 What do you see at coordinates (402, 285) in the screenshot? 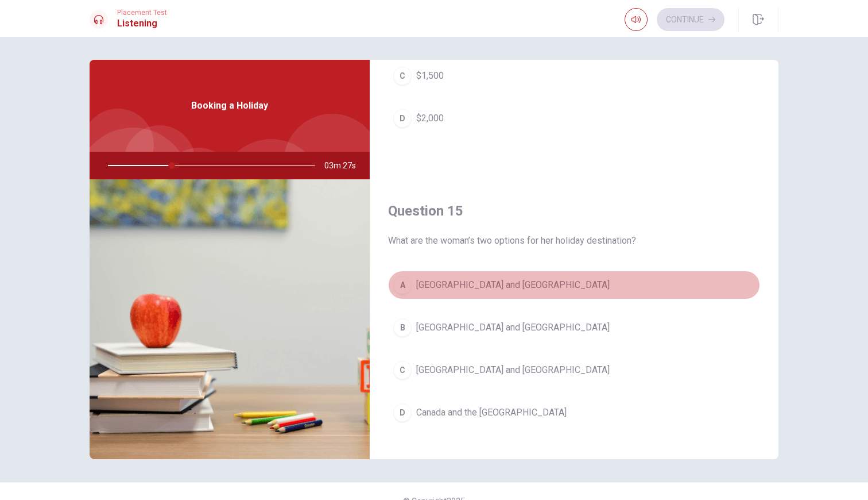
I see `div: A` at bounding box center [402, 285].